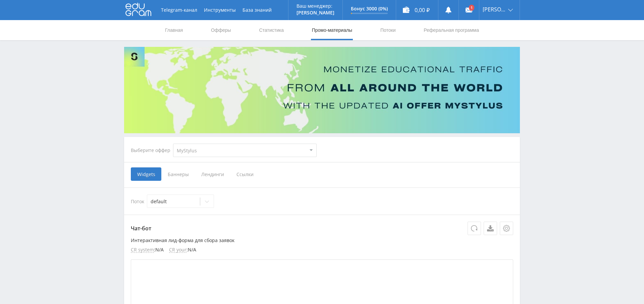  I want to click on a: Статистика, so click(271, 30).